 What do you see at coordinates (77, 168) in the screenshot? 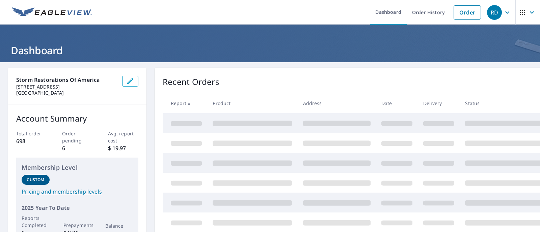
I see `p: Membership Level` at bounding box center [77, 168].